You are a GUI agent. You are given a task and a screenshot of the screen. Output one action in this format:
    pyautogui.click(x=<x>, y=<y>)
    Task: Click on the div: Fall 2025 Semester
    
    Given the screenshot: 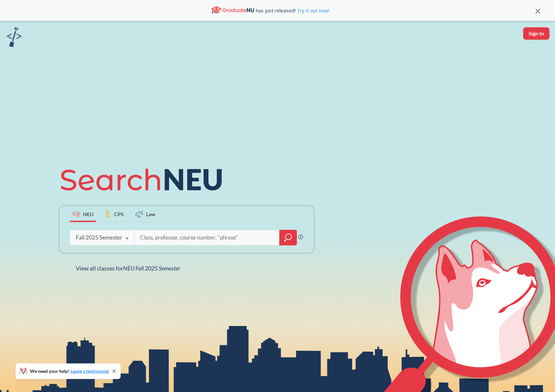 What is the action you would take?
    pyautogui.click(x=99, y=238)
    